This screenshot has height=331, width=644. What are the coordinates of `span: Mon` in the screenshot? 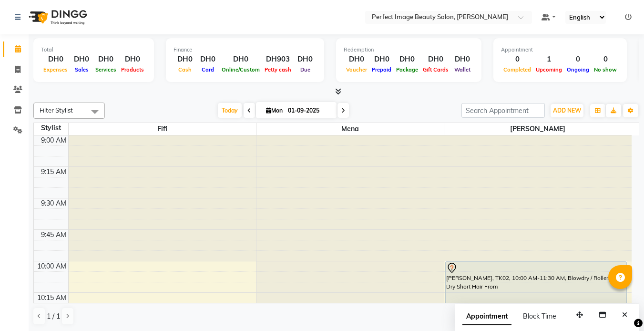 It's located at (274, 110).